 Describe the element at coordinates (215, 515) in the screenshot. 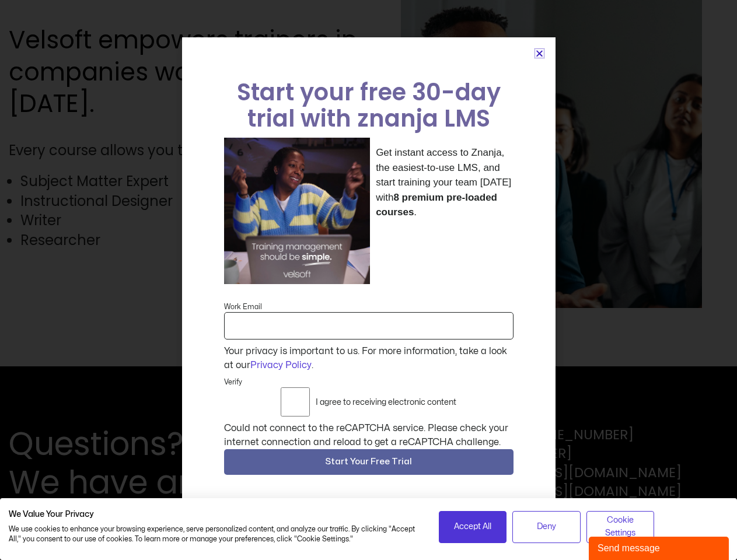

I see `h2: We Value Your Privacy` at that location.